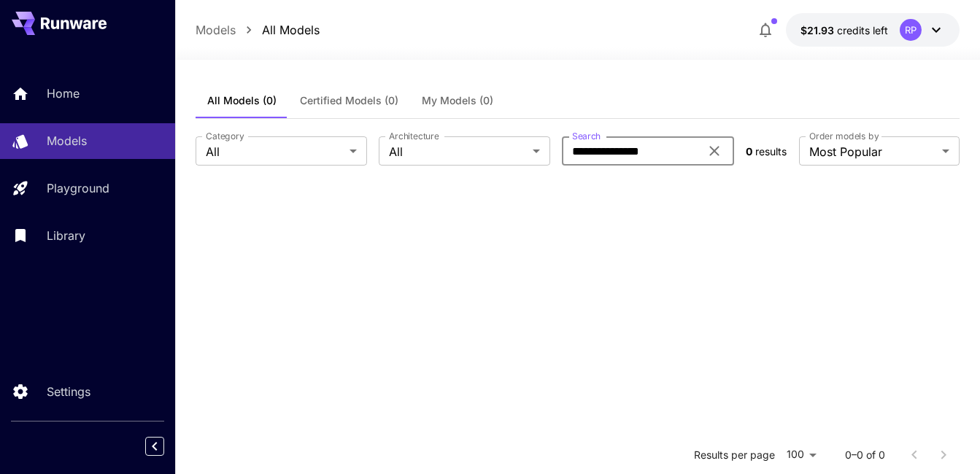  Describe the element at coordinates (291, 30) in the screenshot. I see `p: All Models` at that location.